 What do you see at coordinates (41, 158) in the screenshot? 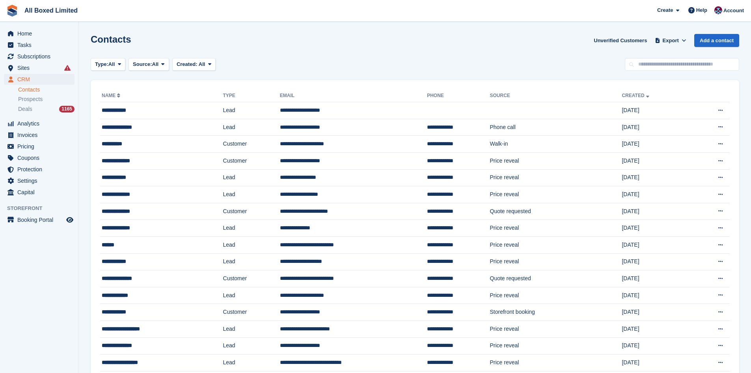
I see `span: Coupons` at bounding box center [41, 158].